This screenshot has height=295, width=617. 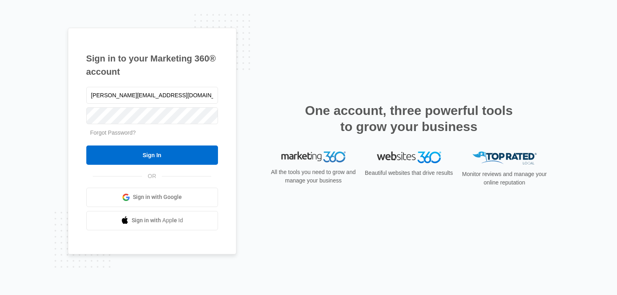 I want to click on a: Sign in with Apple Id, so click(x=152, y=220).